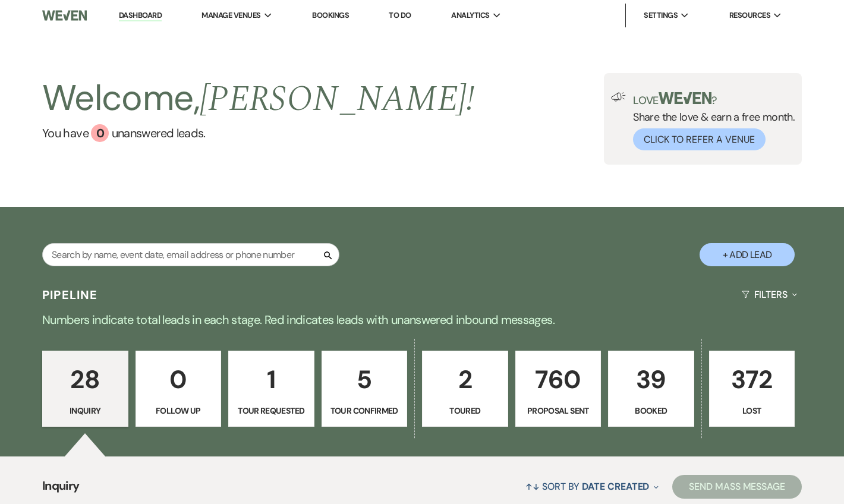 This screenshot has height=504, width=844. I want to click on p: 39, so click(651, 379).